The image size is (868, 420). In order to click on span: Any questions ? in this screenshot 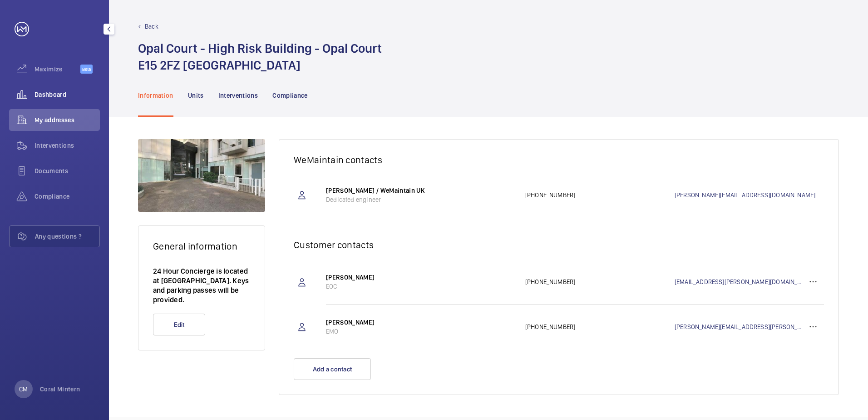, I will do `click(67, 236)`.